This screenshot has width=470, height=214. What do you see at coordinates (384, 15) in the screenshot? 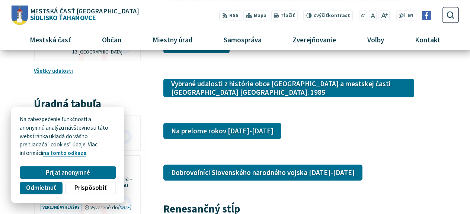
I see `button: Zväčšiť veľkosť písma` at bounding box center [384, 15].